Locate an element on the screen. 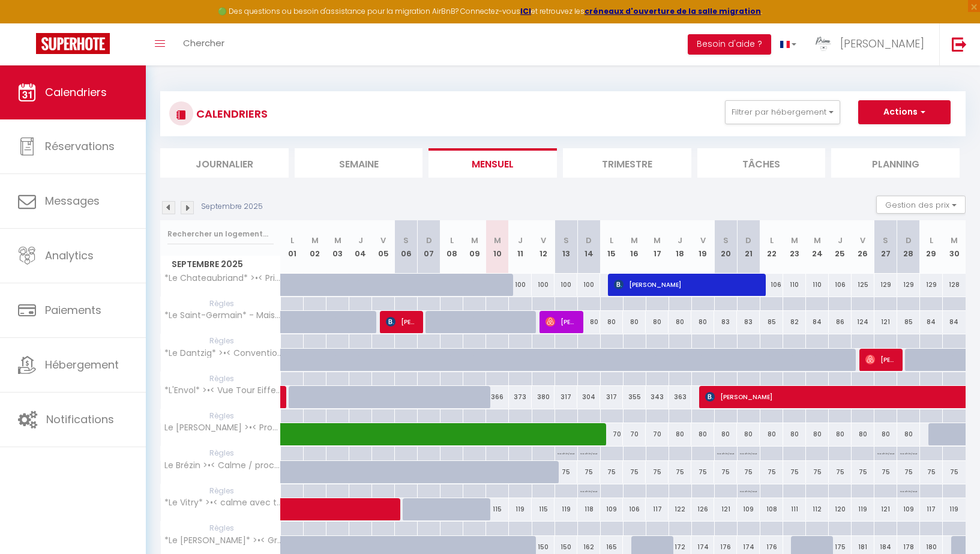 Image resolution: width=980 pixels, height=554 pixels. a: créneaux d'ouverture de la salle migration is located at coordinates (673, 11).